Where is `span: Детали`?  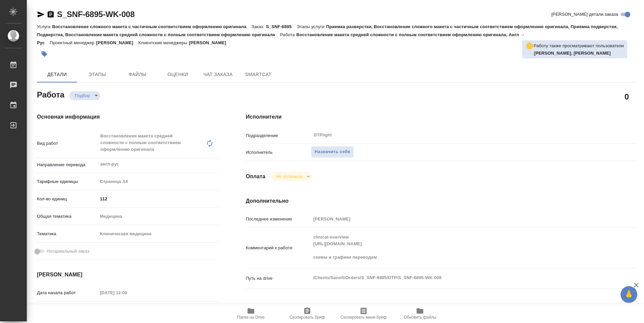 span: Детали is located at coordinates (57, 74).